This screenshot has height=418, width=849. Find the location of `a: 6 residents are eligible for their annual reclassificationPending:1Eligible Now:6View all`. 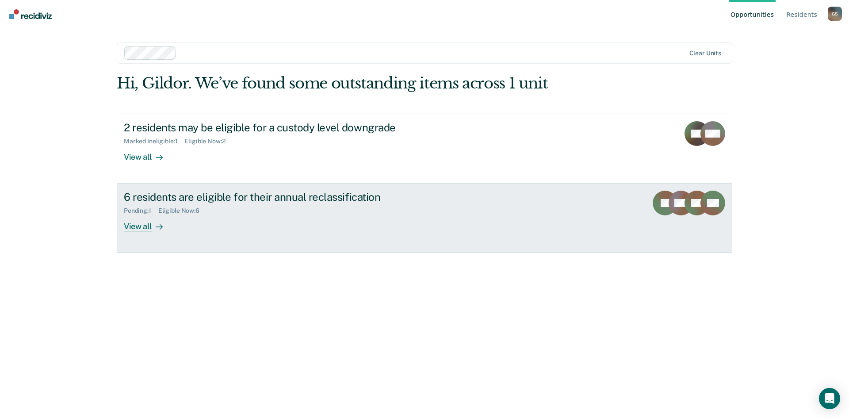

a: 6 residents are eligible for their annual reclassificationPending:1Eligible Now:6View all is located at coordinates (424, 218).